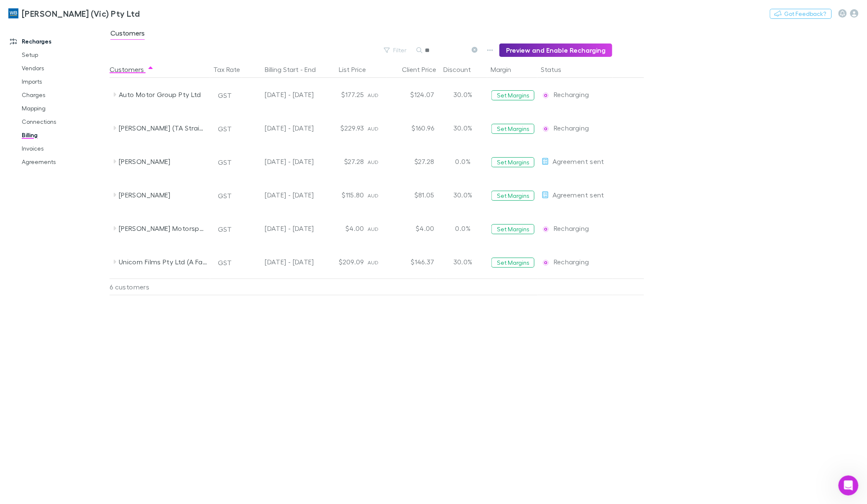 This screenshot has height=504, width=867. What do you see at coordinates (160, 287) in the screenshot?
I see `div: 6 customers` at bounding box center [160, 287].